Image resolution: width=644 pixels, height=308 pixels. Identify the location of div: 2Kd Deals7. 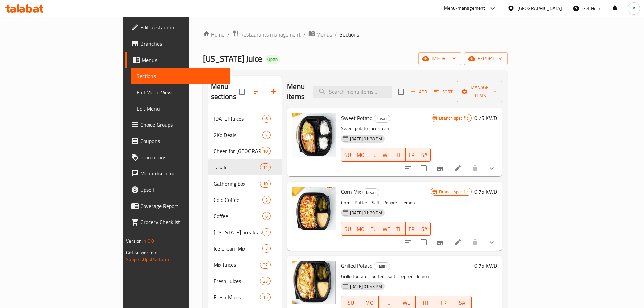
(245, 135).